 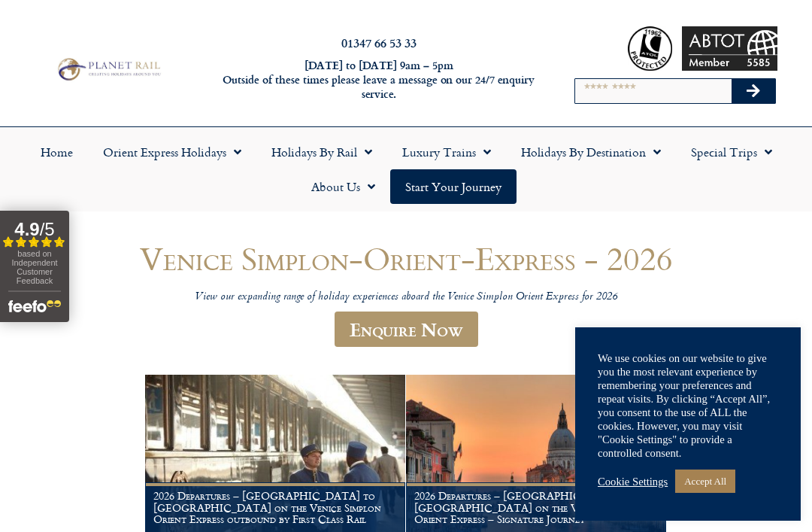 What do you see at coordinates (406, 329) in the screenshot?
I see `a: Enquire Now` at bounding box center [406, 329].